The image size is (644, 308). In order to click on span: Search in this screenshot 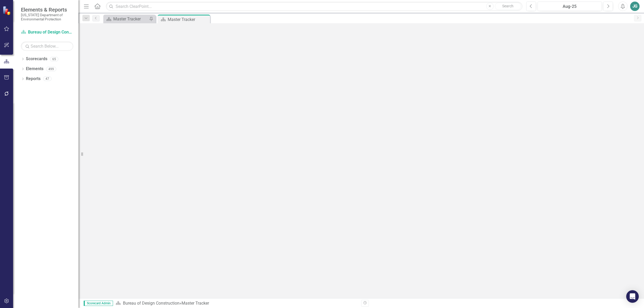, I will do `click(507, 6)`.